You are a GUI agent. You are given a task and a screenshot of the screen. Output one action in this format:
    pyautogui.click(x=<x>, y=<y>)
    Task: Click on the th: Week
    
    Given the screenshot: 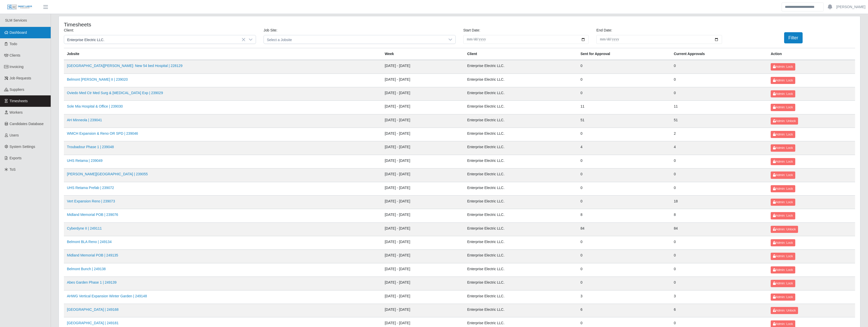 What is the action you would take?
    pyautogui.click(x=423, y=54)
    